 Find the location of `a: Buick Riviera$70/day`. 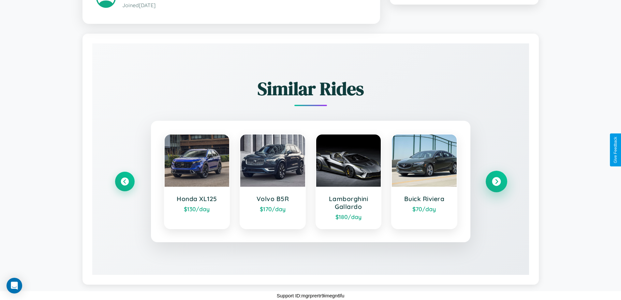

a: Buick Riviera$70/day is located at coordinates (424, 181).